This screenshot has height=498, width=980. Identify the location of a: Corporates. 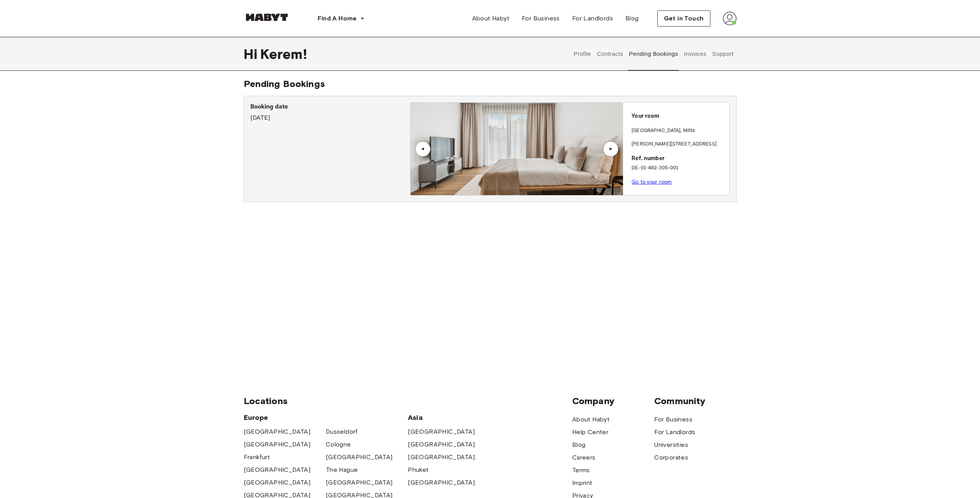
(671, 458).